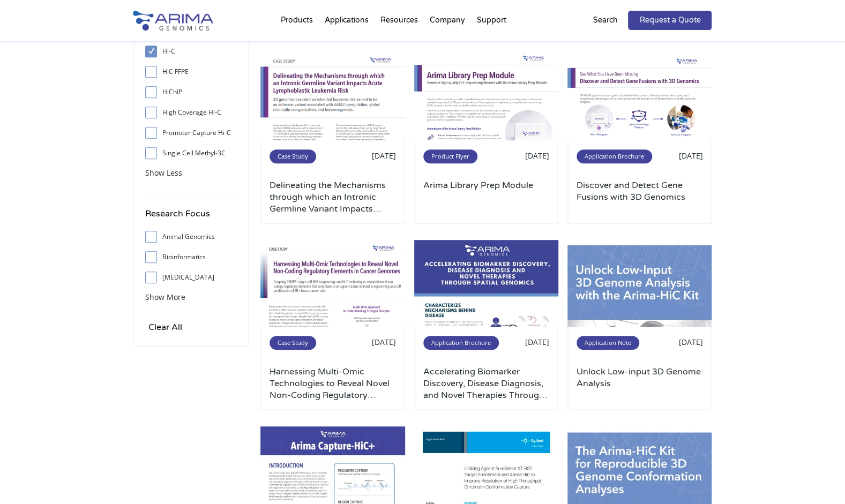 The width and height of the screenshot is (845, 504). What do you see at coordinates (486, 384) in the screenshot?
I see `a: Accelerating Biomarker Discovery, Disease Diagnosis, and Novel Therapies Through Spatial Genomics` at bounding box center [486, 384].